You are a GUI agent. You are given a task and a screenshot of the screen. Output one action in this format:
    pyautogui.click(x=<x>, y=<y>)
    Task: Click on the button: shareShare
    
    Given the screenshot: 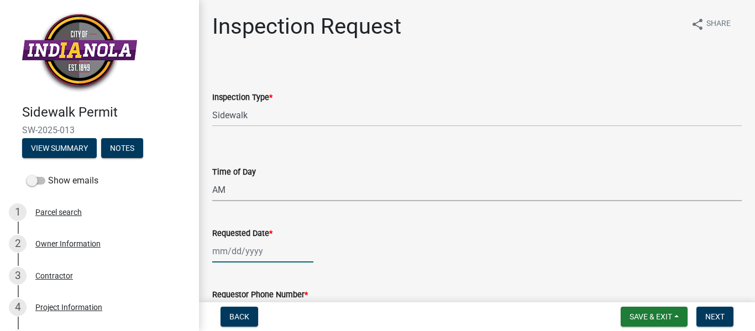 What is the action you would take?
    pyautogui.click(x=711, y=24)
    